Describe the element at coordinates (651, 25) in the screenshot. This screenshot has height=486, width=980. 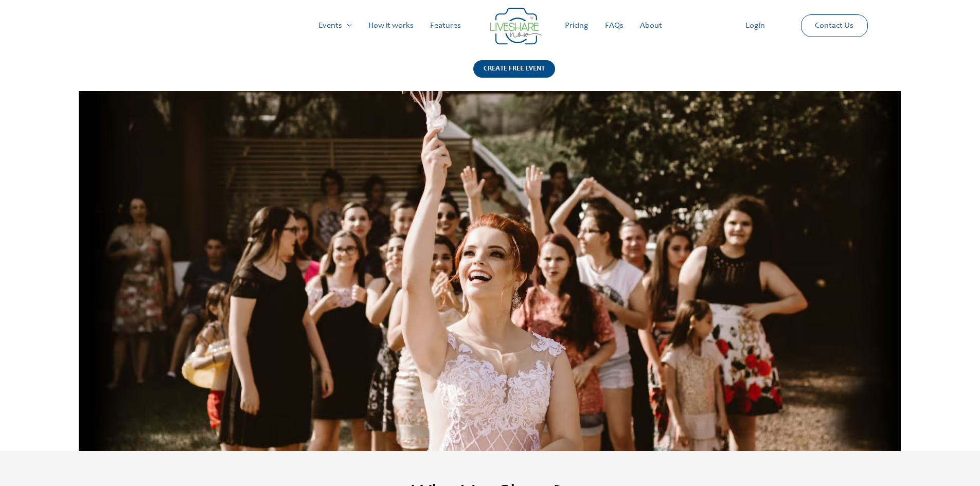
I see `a: About` at that location.